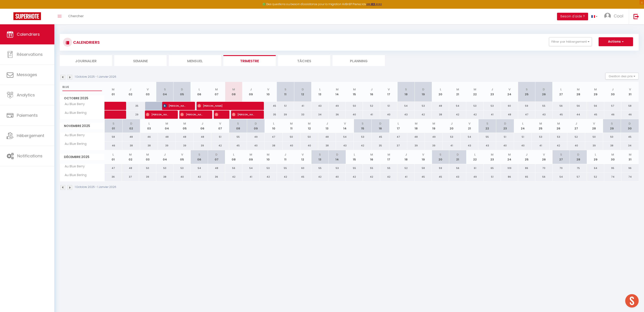 The height and width of the screenshot is (312, 644). Describe the element at coordinates (561, 115) in the screenshot. I see `div: 45` at that location.